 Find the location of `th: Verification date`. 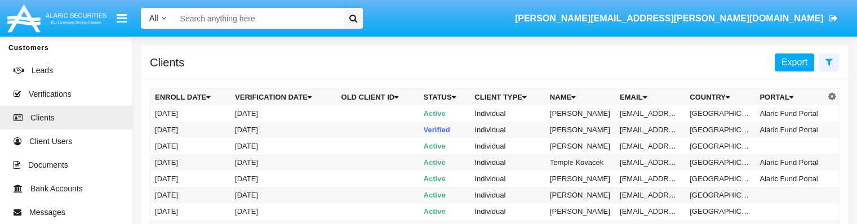

th: Verification date is located at coordinates (283, 97).